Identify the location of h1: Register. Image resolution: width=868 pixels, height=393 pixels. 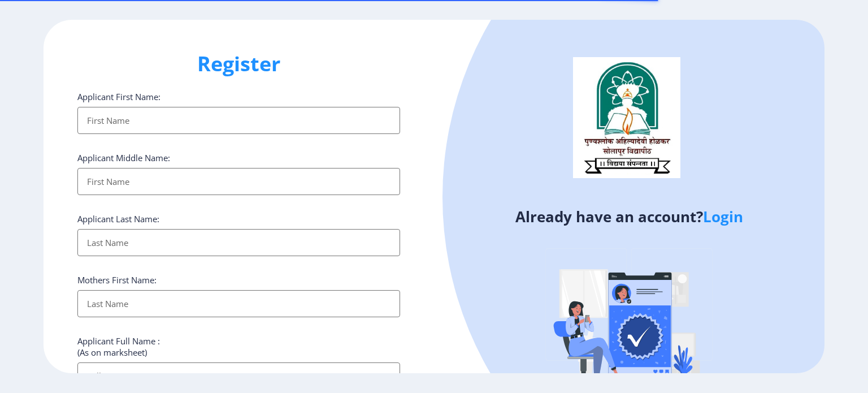
(239, 64).